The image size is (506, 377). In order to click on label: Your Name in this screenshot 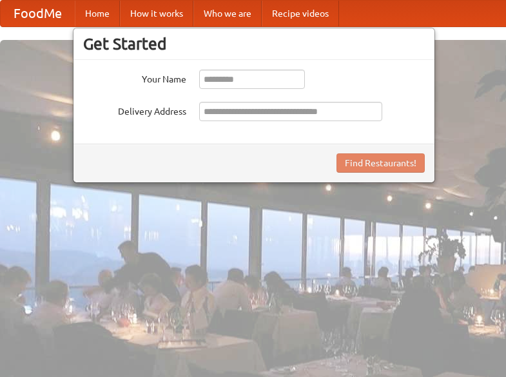, I will do `click(135, 77)`.